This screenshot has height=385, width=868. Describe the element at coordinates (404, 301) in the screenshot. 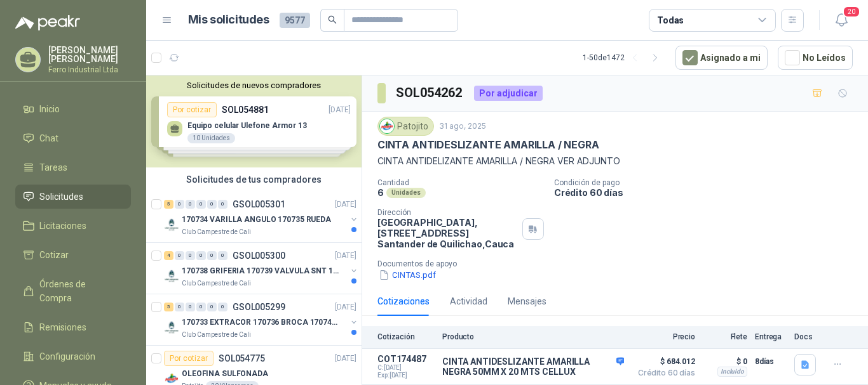

I see `div: Cotizaciones` at that location.